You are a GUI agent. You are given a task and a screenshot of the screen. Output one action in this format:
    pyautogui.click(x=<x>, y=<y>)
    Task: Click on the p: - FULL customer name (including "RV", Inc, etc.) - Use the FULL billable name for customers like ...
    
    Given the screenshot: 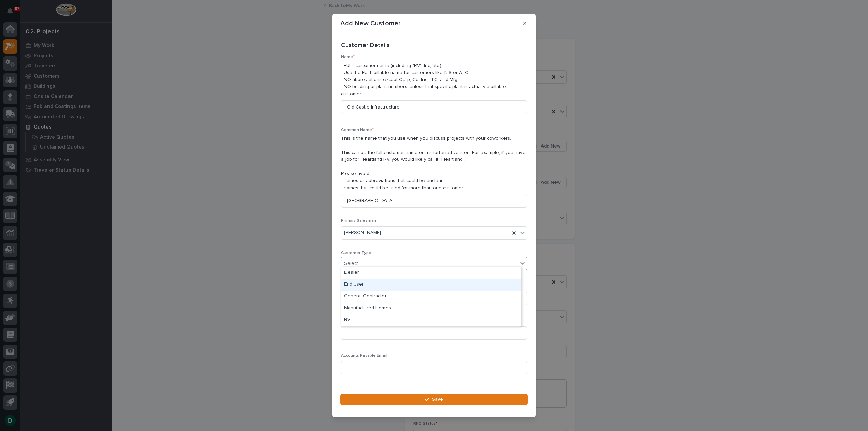 What is the action you would take?
    pyautogui.click(x=434, y=80)
    